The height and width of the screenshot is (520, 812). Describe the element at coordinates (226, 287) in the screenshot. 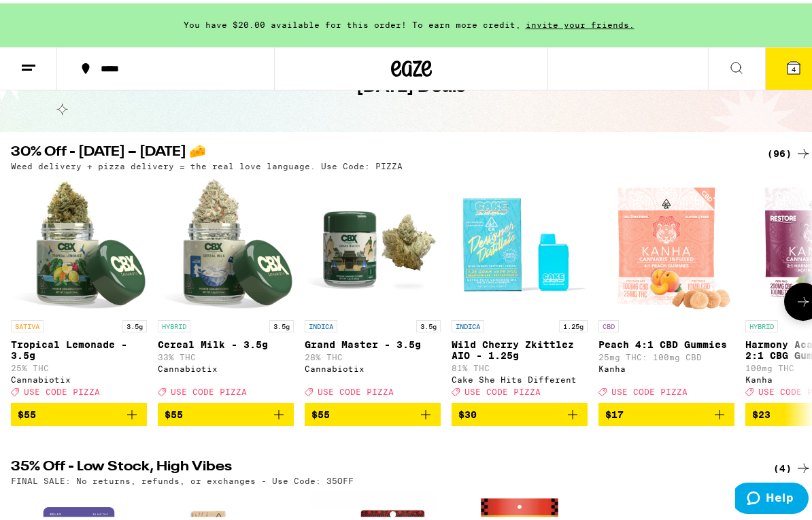

I see `a: Open page for Cereal Milk - 3.5g from Cannabiotix` at that location.